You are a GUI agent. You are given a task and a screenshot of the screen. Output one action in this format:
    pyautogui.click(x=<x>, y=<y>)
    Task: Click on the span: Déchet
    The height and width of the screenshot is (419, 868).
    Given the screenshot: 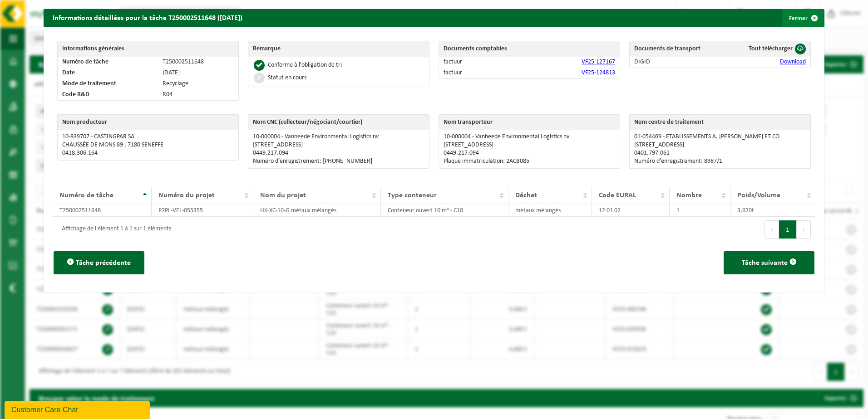 What is the action you would take?
    pyautogui.click(x=526, y=196)
    